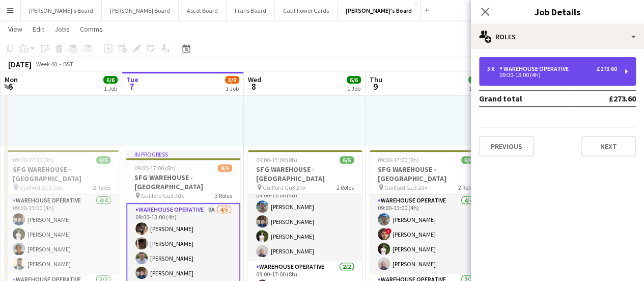  I want to click on span: 6, so click(10, 86).